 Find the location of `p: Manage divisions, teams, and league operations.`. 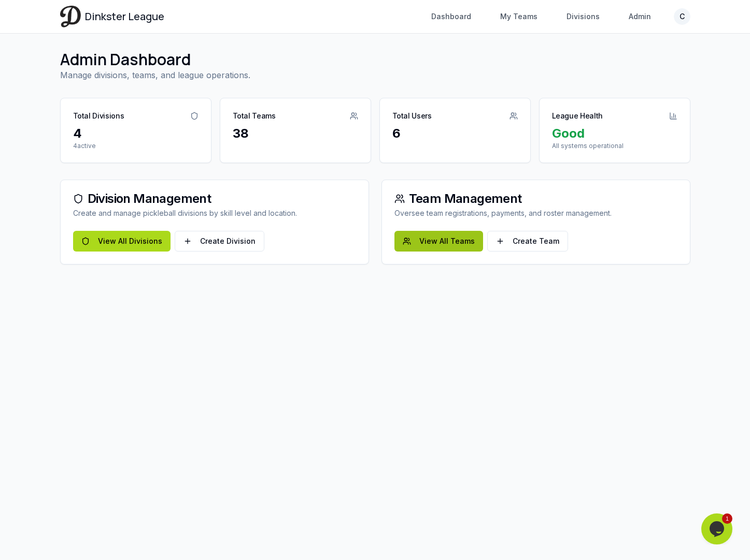

p: Manage divisions, teams, and league operations. is located at coordinates (375, 75).